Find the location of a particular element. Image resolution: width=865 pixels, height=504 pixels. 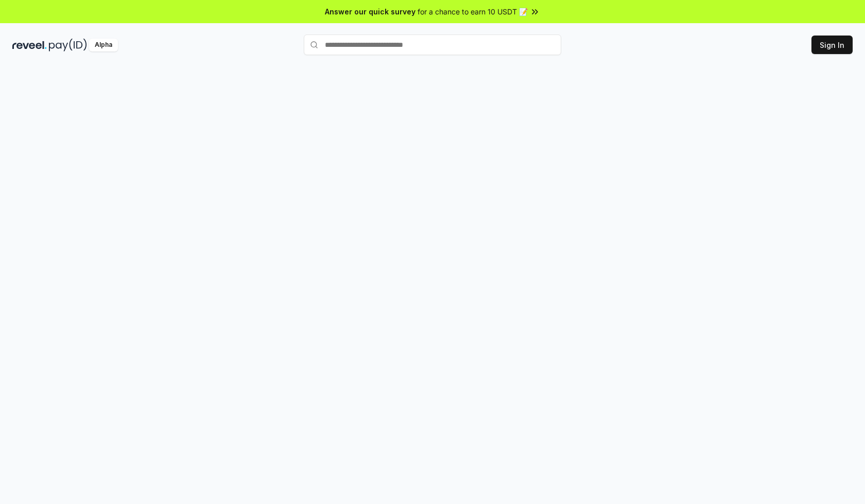

span: Answer our quick survey is located at coordinates (370, 11).